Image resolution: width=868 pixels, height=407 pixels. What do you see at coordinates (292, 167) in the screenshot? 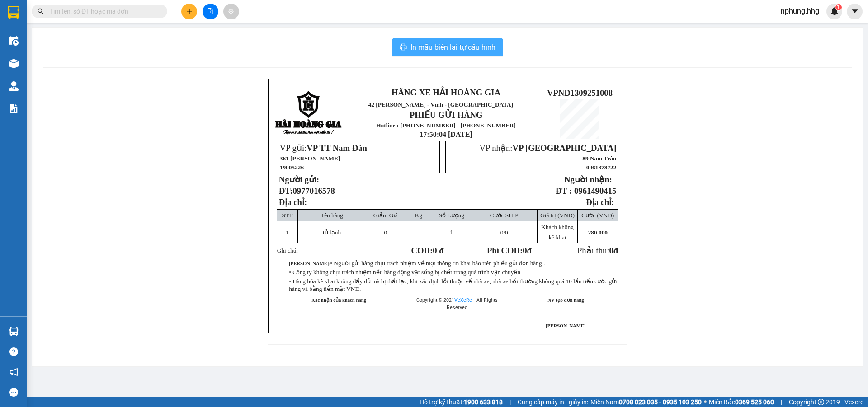
I see `span: 19005226` at bounding box center [292, 167].